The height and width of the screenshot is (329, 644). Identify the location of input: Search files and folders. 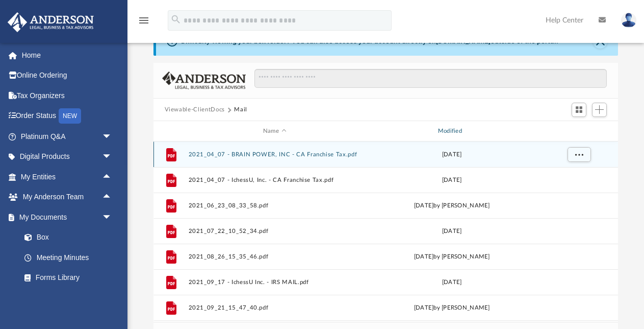
(431, 78).